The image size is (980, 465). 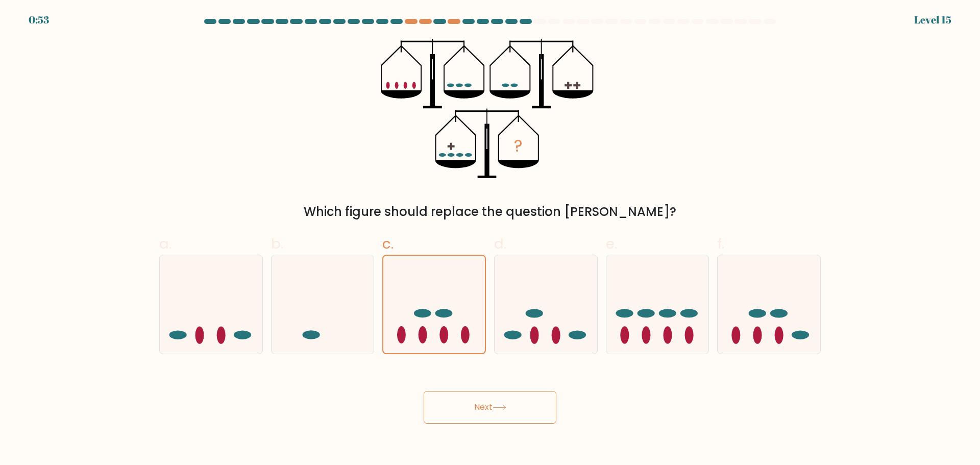 What do you see at coordinates (39, 20) in the screenshot?
I see `div: 0:53` at bounding box center [39, 20].